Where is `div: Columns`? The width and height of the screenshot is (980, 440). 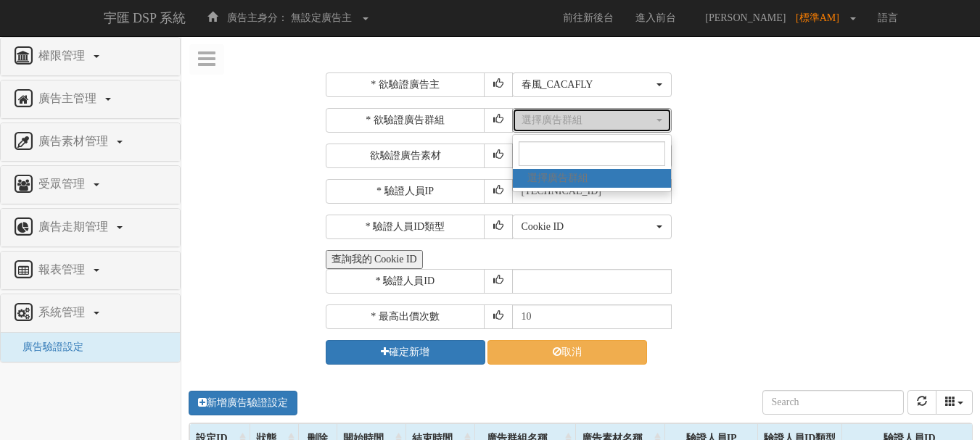
div: Columns is located at coordinates (954, 402).